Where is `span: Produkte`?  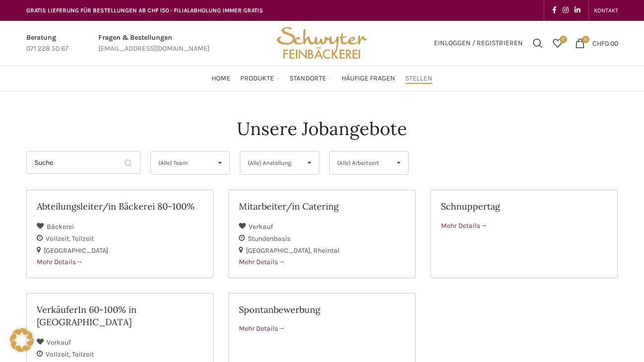 span: Produkte is located at coordinates (257, 78).